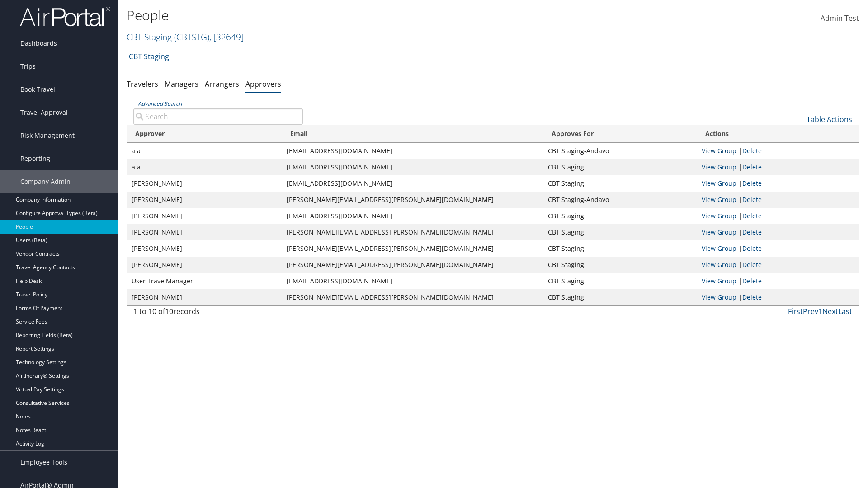  I want to click on a: 1, so click(820, 311).